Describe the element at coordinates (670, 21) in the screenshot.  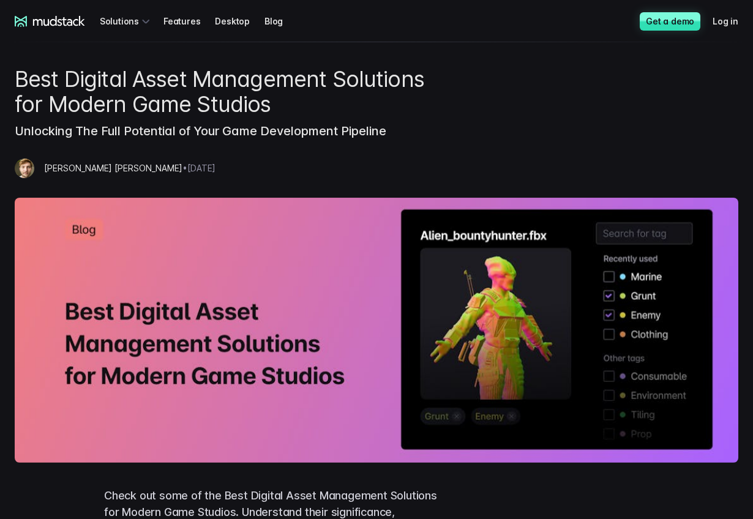
I see `a: Get a demo` at that location.